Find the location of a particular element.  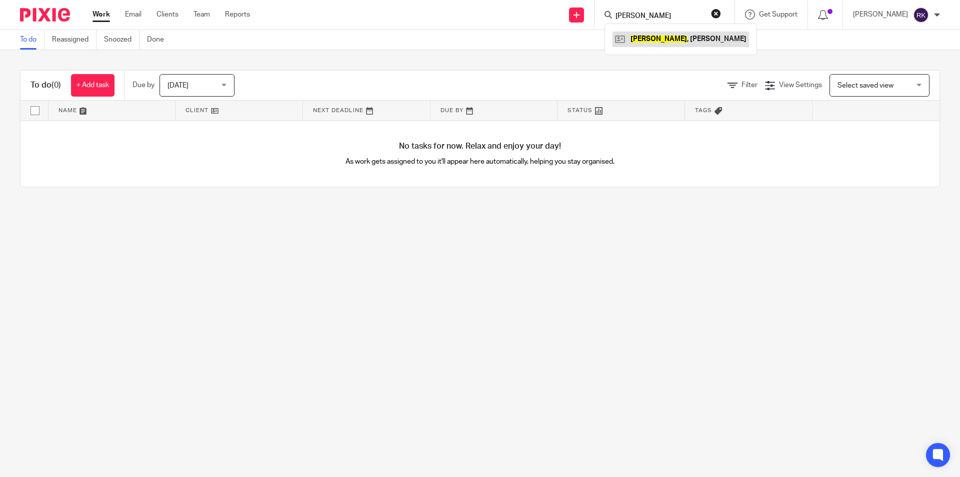

a: Work is located at coordinates (101, 15).